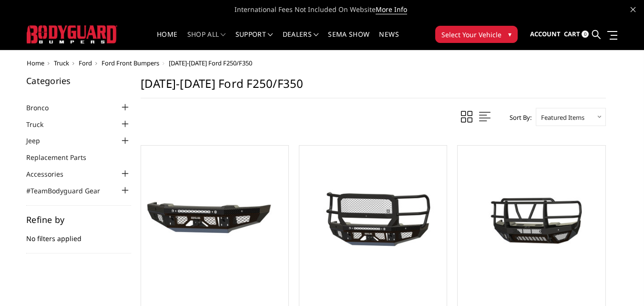 This screenshot has width=644, height=306. I want to click on h5: Refine by, so click(78, 220).